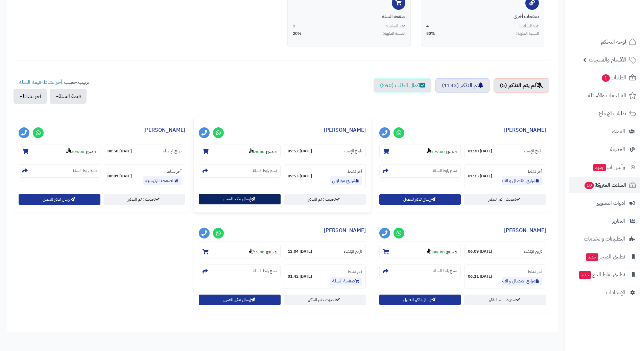  I want to click on a: لم يتم التذكير (5), so click(522, 86).